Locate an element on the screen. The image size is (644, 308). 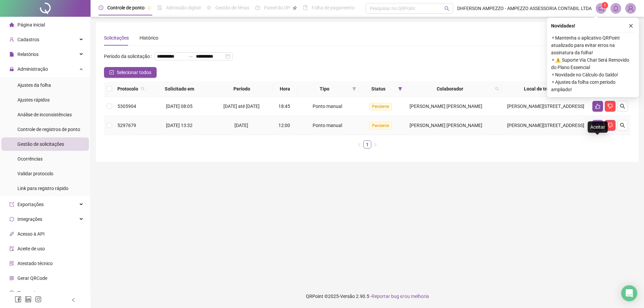
span: Atestado técnico is located at coordinates (35, 264).